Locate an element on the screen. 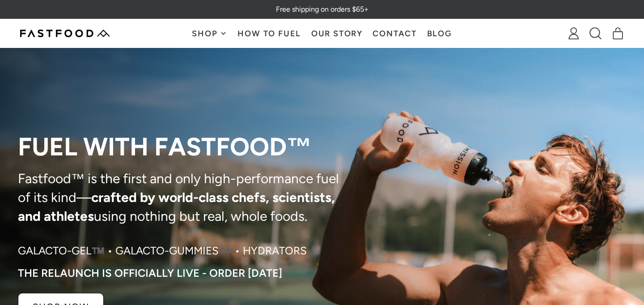 The width and height of the screenshot is (644, 305). p: Galacto-Gel™️ • Galacto-Gummies™️ • Hydrators is located at coordinates (162, 250).